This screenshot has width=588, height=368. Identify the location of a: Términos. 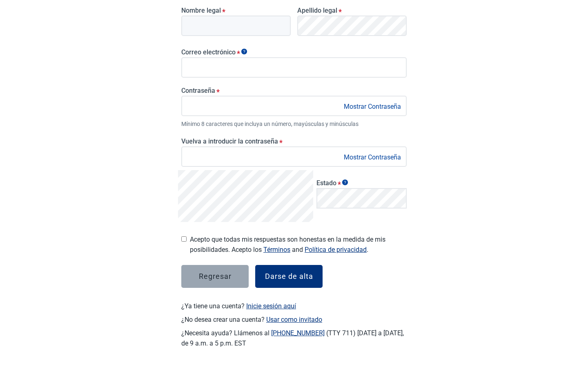
(277, 249).